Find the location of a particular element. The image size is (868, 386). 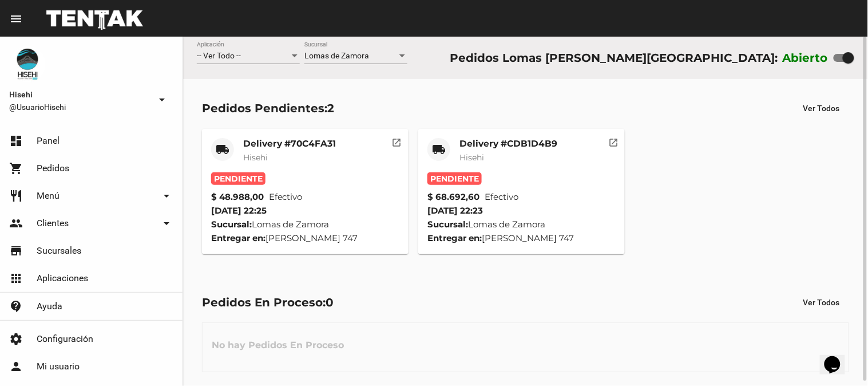

span: Lomas de Zamora is located at coordinates (336, 56).